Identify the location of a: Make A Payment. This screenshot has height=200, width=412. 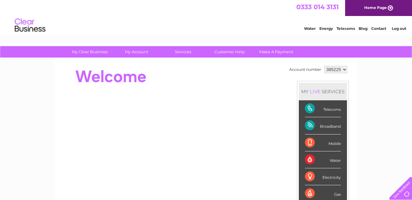
(276, 52).